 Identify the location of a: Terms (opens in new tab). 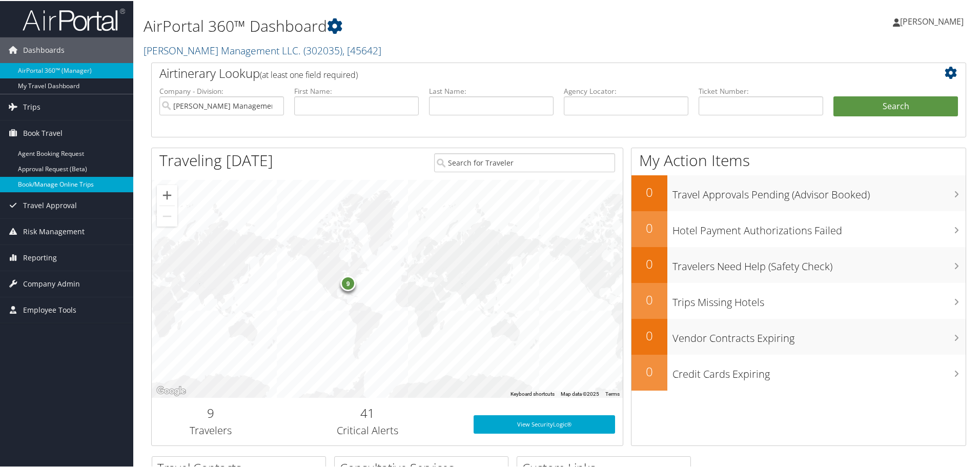
(612, 393).